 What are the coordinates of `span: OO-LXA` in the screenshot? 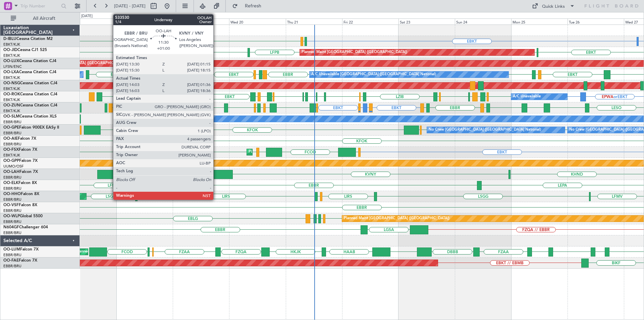 It's located at (11, 72).